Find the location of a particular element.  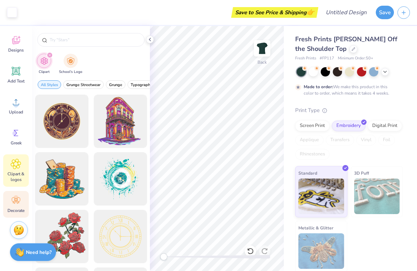

div: filter for Clipart is located at coordinates (44, 64).